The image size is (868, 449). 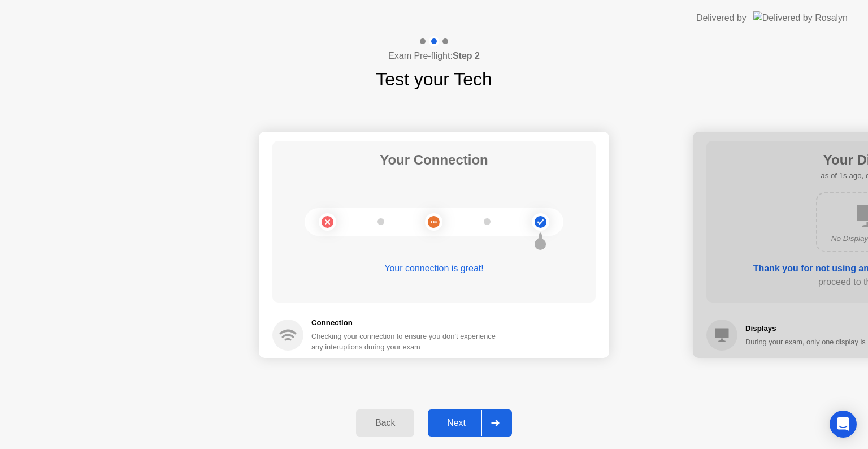 I want to click on div: Your connection is great!, so click(x=434, y=269).